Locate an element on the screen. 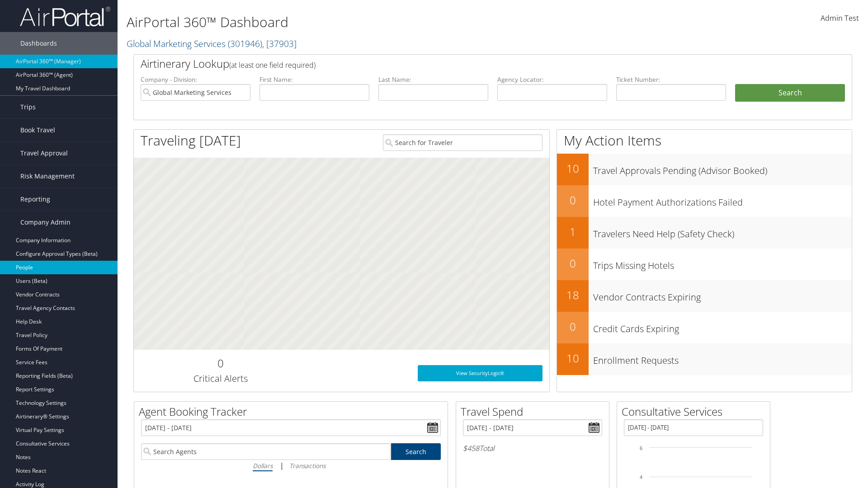 This screenshot has height=488, width=868. h2: Airtinerary Lookup is located at coordinates (463, 64).